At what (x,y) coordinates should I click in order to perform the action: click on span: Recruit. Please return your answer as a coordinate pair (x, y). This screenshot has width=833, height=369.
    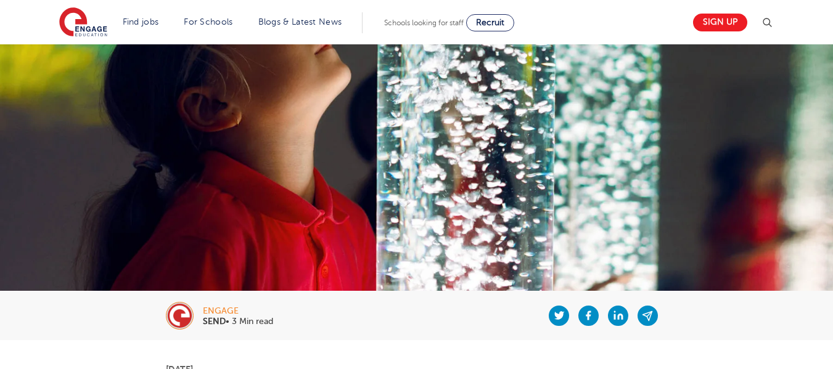
    Looking at the image, I should click on (490, 22).